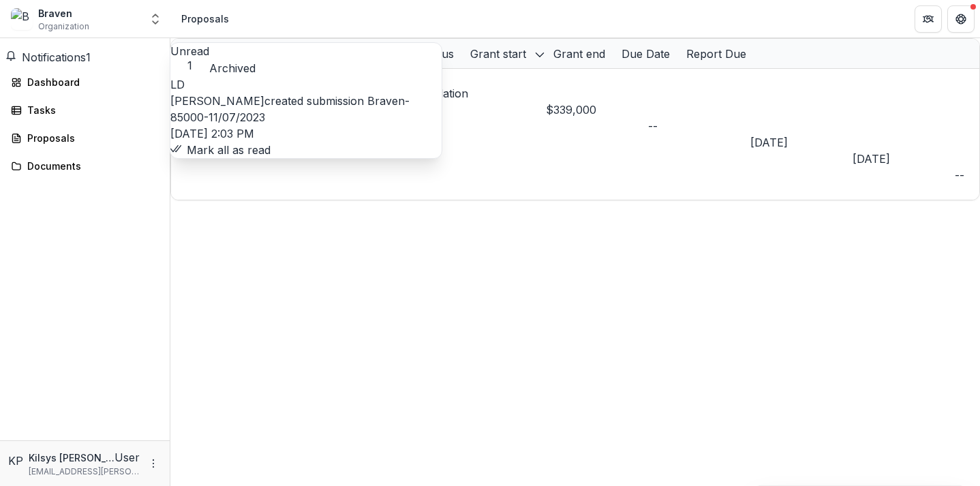 This screenshot has width=980, height=486. Describe the element at coordinates (461, 93) in the screenshot. I see `p: Ichigo Foundation` at that location.